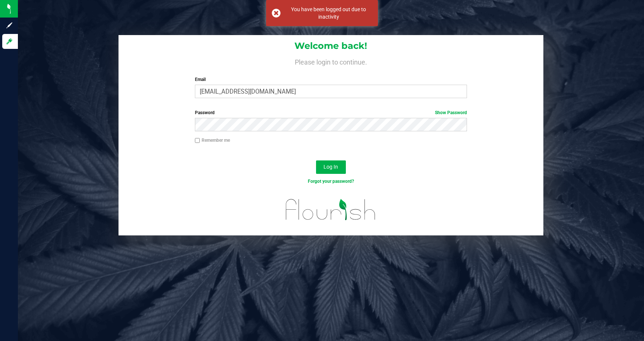  Describe the element at coordinates (212, 140) in the screenshot. I see `label: Remember me` at that location.